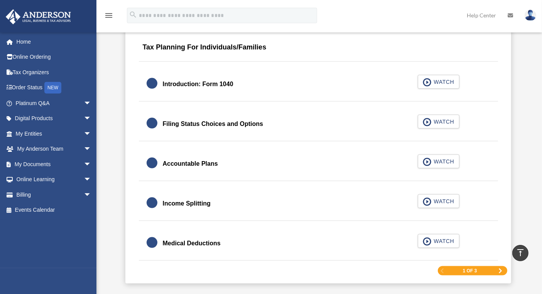 The height and width of the screenshot is (294, 542). Describe the element at coordinates (109, 15) in the screenshot. I see `i: menu` at that location.